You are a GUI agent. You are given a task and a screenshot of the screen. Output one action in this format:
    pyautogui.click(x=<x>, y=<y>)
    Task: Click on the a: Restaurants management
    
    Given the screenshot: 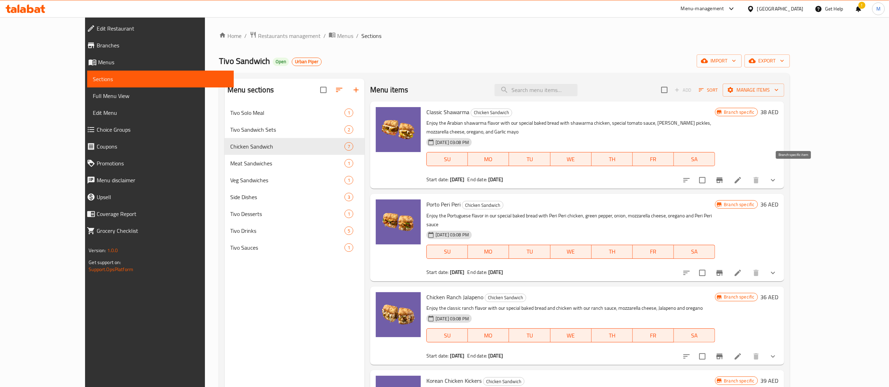 What is the action you would take?
    pyautogui.click(x=285, y=36)
    